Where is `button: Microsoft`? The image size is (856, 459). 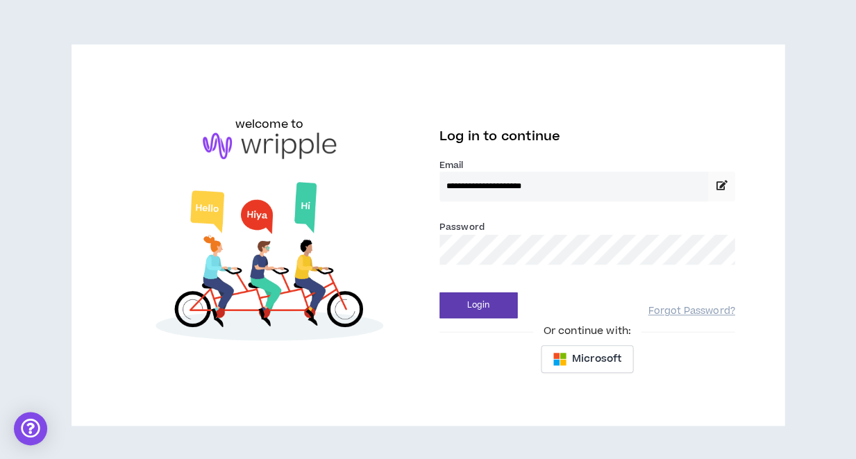
button: Microsoft is located at coordinates (587, 359).